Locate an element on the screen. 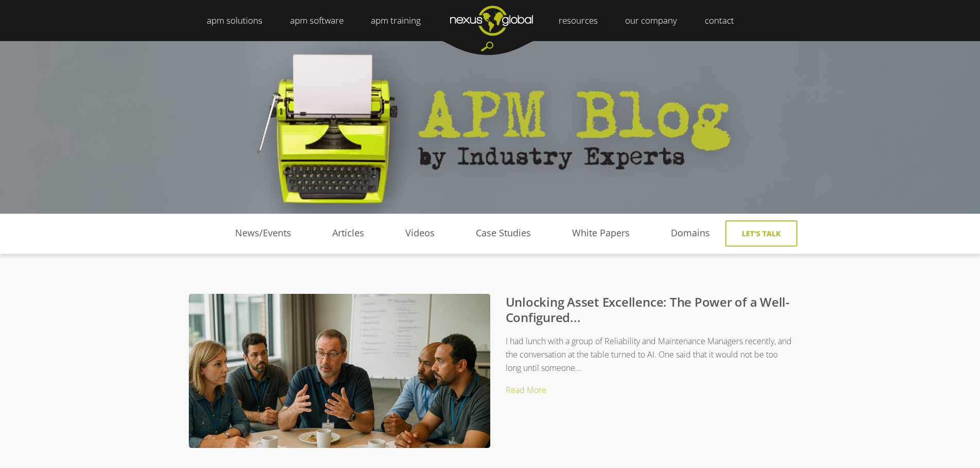  a: News/Events is located at coordinates (263, 233).